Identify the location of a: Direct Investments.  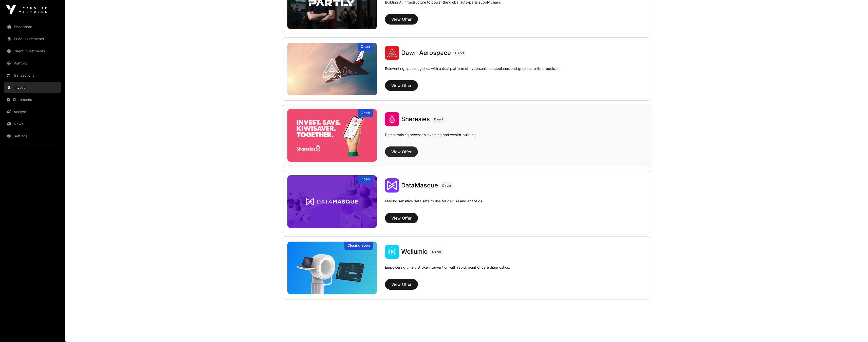
(32, 51).